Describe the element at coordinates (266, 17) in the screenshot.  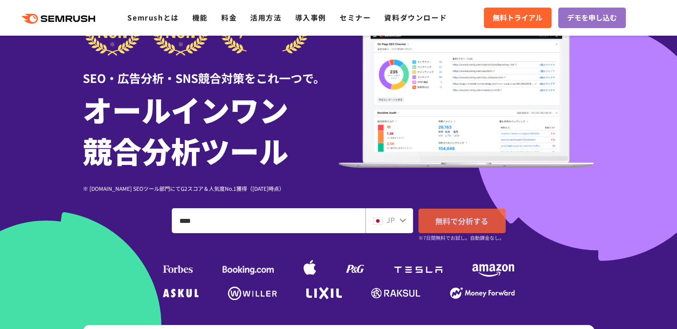
I see `a: 活用方法` at that location.